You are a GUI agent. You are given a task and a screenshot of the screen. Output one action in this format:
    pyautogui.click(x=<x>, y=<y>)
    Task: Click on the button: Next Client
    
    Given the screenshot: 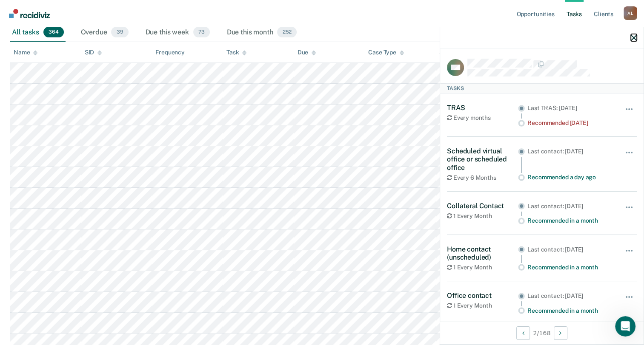 What is the action you would take?
    pyautogui.click(x=560, y=334)
    